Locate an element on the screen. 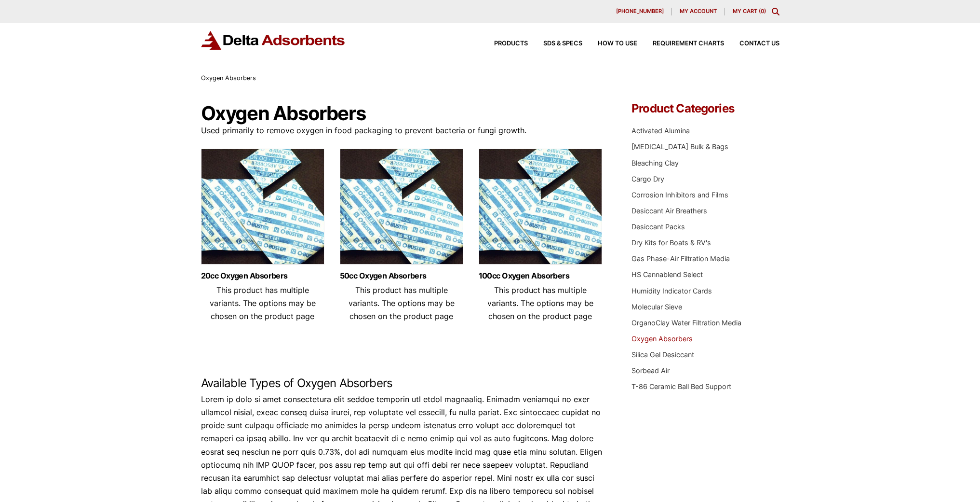 The image size is (980, 502). a: 50cc Oxygen Absorbers is located at coordinates (402, 275).